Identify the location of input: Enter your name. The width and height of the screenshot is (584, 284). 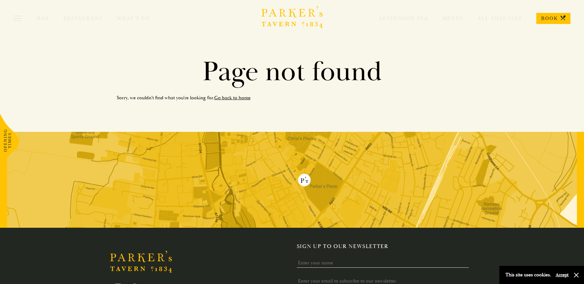
(383, 263).